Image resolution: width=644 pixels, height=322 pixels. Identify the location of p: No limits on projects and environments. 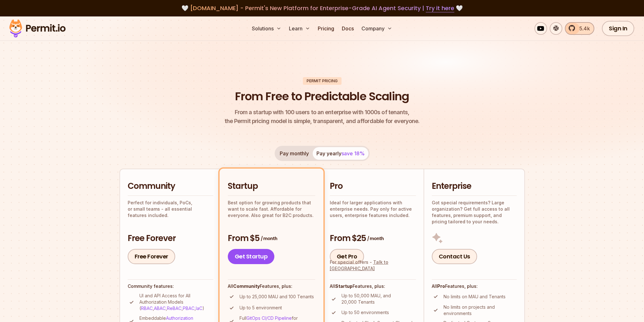
(480, 311).